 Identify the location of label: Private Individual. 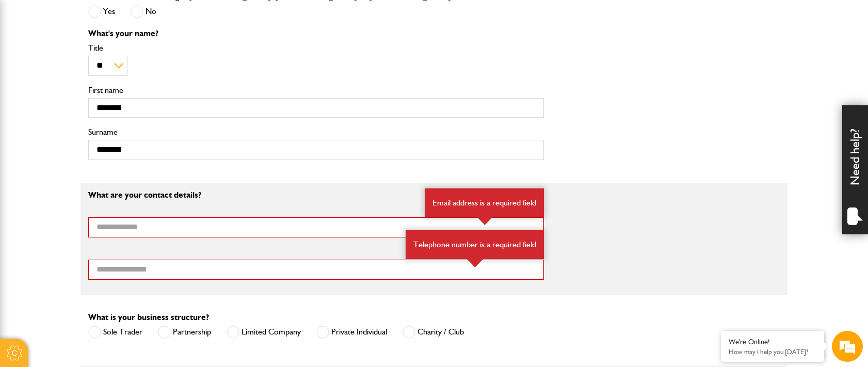
(351, 332).